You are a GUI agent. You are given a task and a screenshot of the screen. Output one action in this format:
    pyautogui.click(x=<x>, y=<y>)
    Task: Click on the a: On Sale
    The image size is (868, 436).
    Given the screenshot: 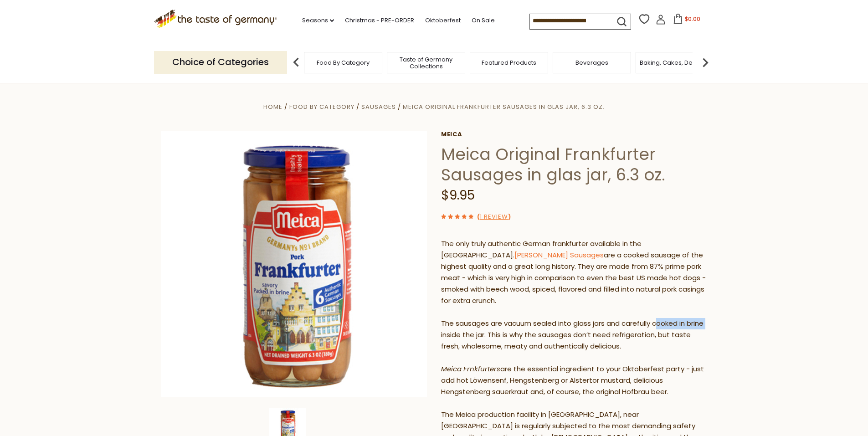 What is the action you would take?
    pyautogui.click(x=483, y=20)
    